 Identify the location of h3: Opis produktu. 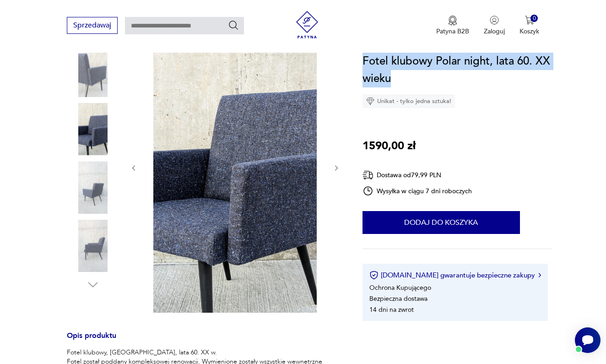
(204, 340).